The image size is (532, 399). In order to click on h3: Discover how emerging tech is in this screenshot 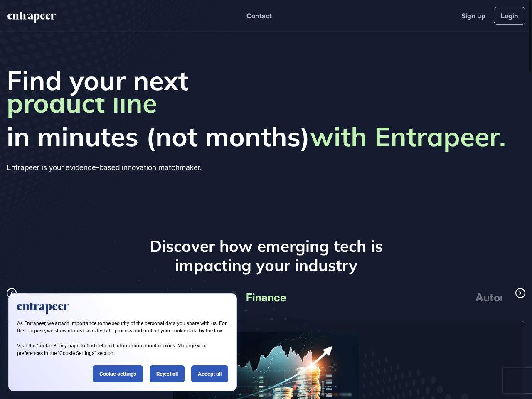, I will do `click(266, 246)`.